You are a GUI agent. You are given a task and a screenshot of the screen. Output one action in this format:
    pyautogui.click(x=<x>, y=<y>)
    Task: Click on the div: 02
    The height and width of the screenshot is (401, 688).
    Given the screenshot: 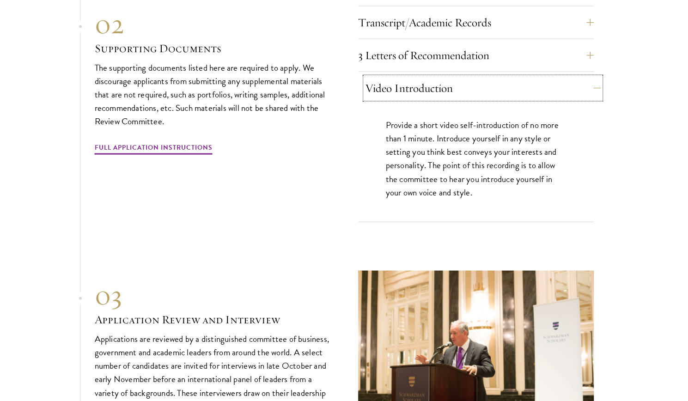 What is the action you would take?
    pyautogui.click(x=213, y=24)
    